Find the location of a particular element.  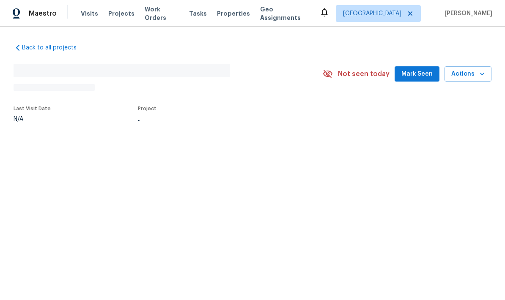

span: Maestro is located at coordinates (43, 14).